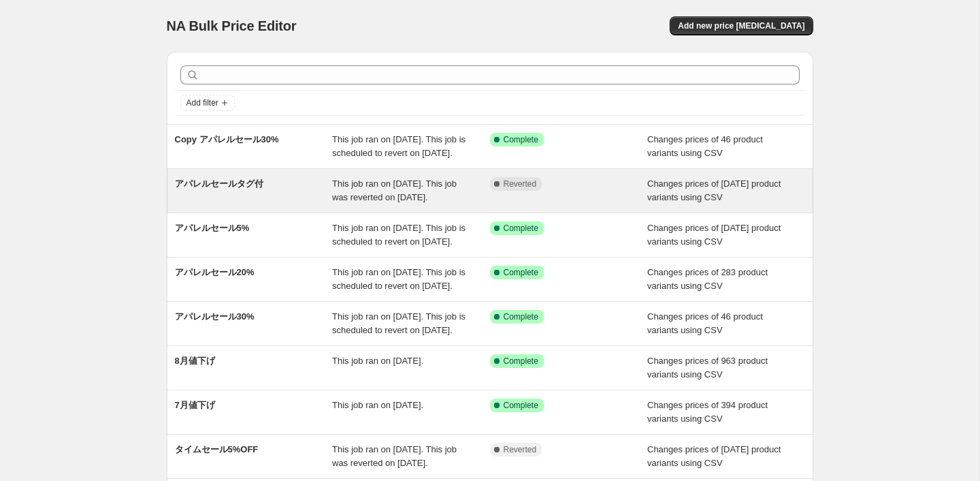 This screenshot has height=481, width=980. Describe the element at coordinates (216, 449) in the screenshot. I see `span: タイムセール5%OFF` at that location.